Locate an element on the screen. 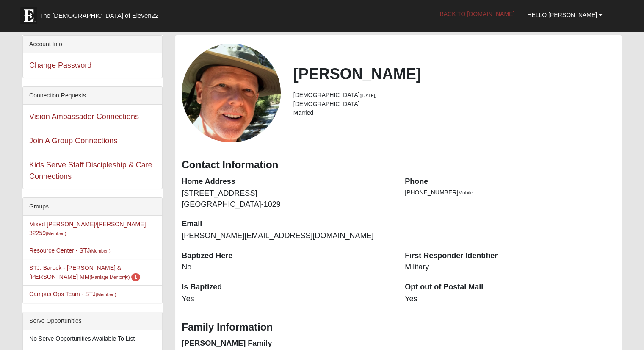  h3: Family Information is located at coordinates (398, 327).